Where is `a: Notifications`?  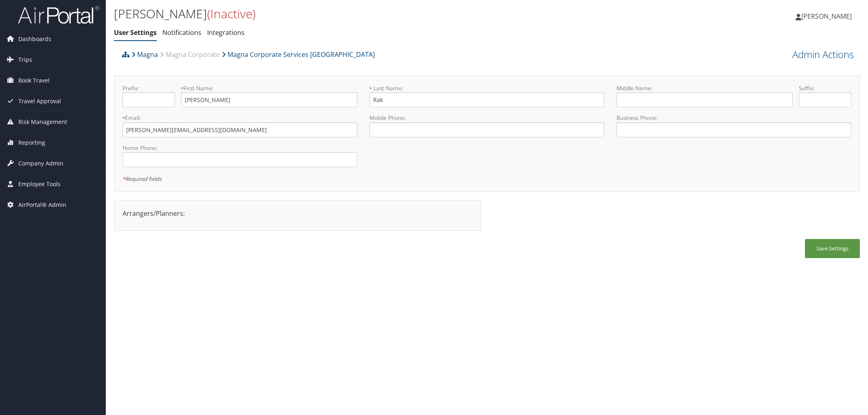
a: Notifications is located at coordinates (182, 33).